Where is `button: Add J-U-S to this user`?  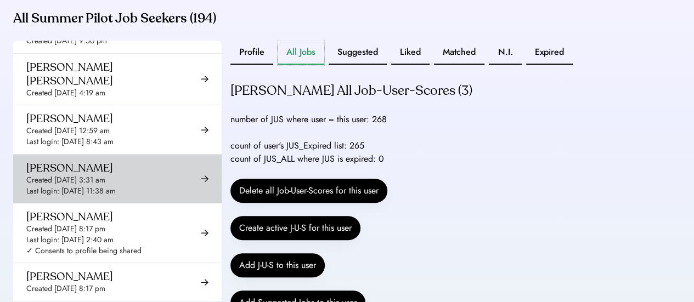 button: Add J-U-S to this user is located at coordinates (277, 265).